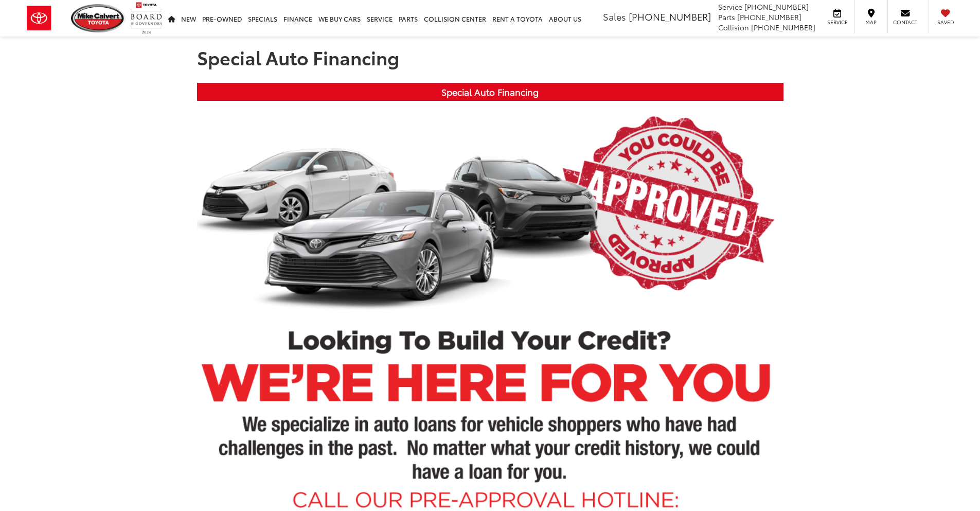 The image size is (980, 511). What do you see at coordinates (490, 91) in the screenshot?
I see `div: Special Auto Financing` at bounding box center [490, 91].